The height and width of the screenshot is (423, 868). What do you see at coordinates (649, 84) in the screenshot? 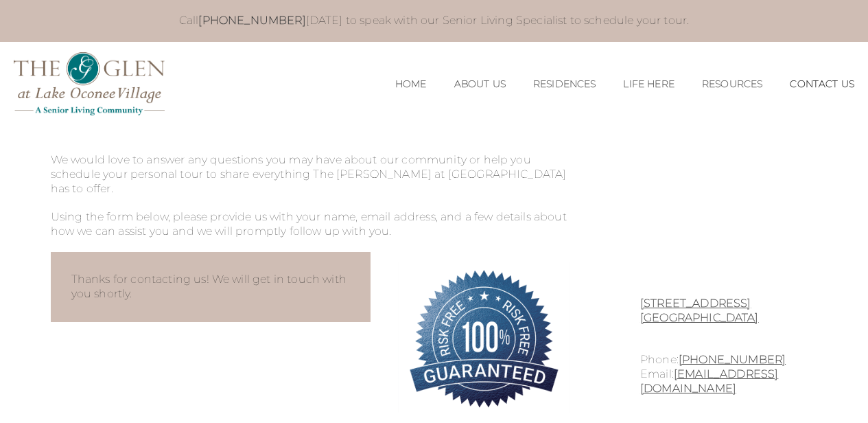
I see `a: Life Here` at bounding box center [649, 84].